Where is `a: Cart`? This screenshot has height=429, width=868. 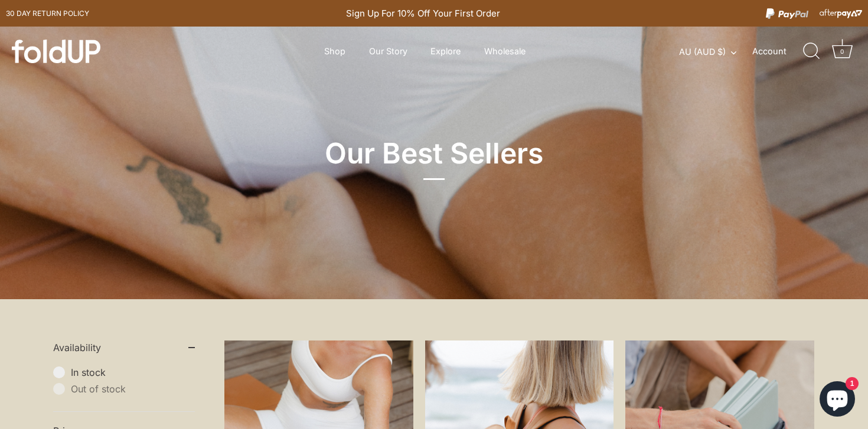 a: Cart is located at coordinates (842, 51).